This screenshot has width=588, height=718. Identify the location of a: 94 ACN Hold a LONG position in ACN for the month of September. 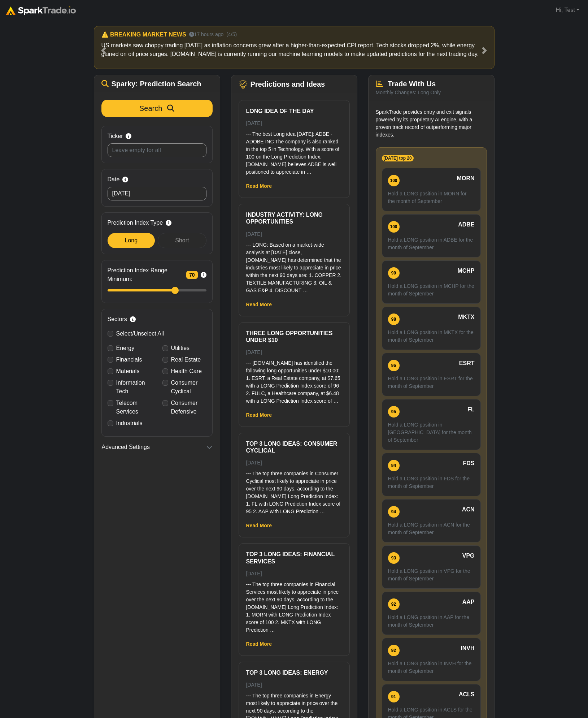
(431, 521).